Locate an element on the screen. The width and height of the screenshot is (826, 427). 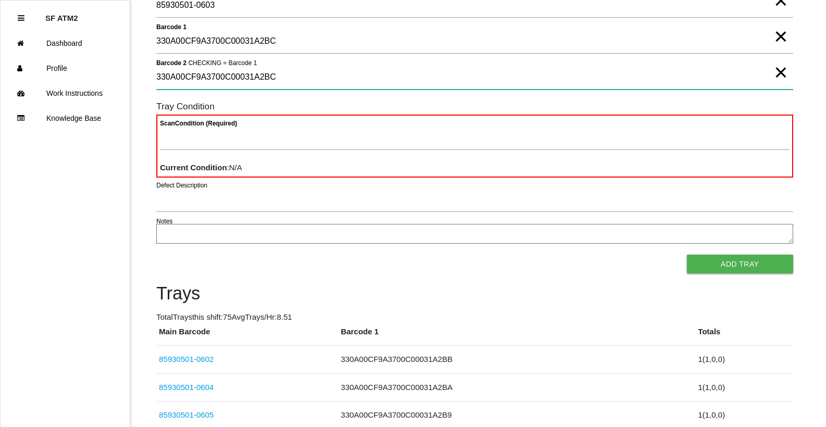
a: 85930501-0602 is located at coordinates (186, 359).